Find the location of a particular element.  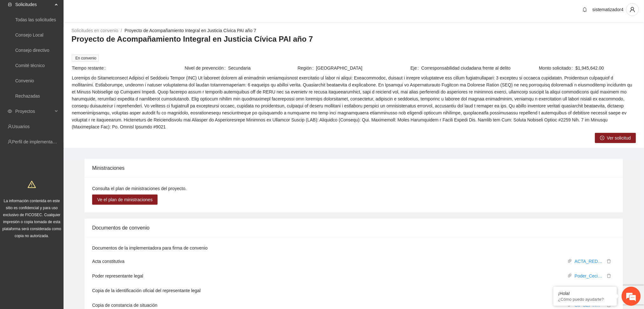

a: Ve el plan de ministraciones is located at coordinates (125, 200).